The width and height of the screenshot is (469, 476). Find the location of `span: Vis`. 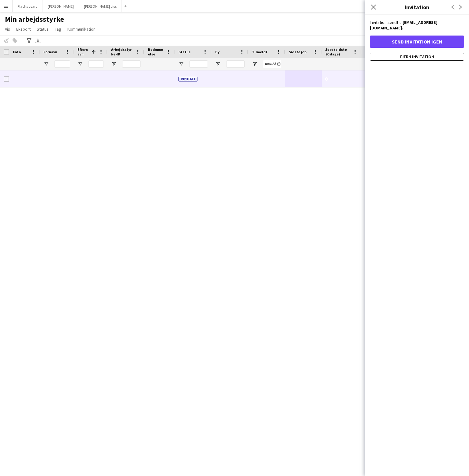

span: Vis is located at coordinates (8, 29).